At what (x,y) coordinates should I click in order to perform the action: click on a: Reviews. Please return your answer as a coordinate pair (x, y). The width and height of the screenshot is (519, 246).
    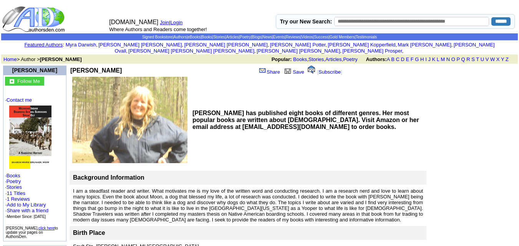
    Looking at the image, I should click on (293, 37).